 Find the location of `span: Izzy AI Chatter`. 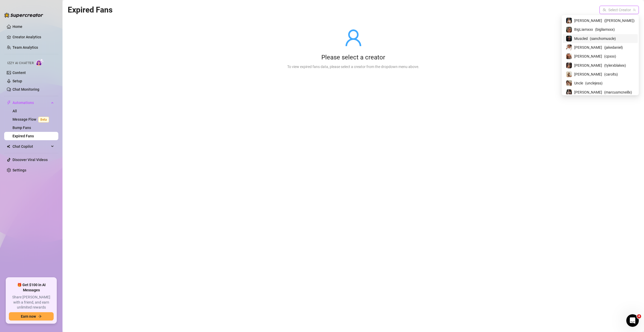

span: Izzy AI Chatter is located at coordinates (20, 63).